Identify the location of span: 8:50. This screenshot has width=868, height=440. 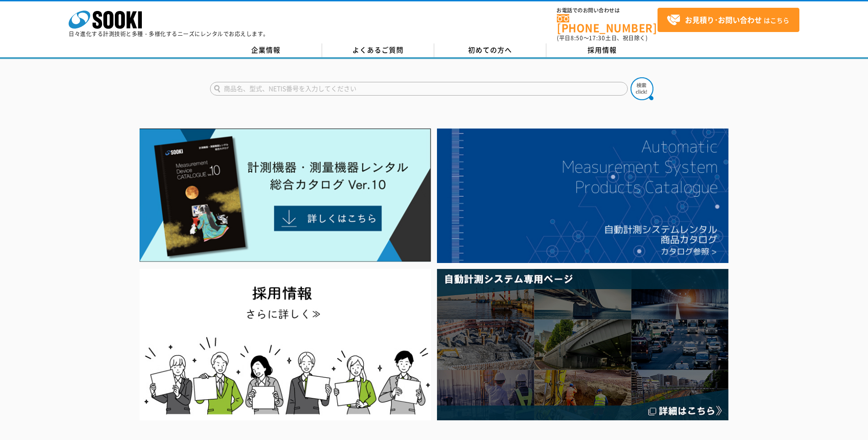
(577, 38).